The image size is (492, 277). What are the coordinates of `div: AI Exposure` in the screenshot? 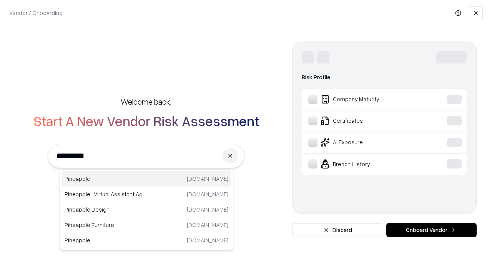 It's located at (366, 142).